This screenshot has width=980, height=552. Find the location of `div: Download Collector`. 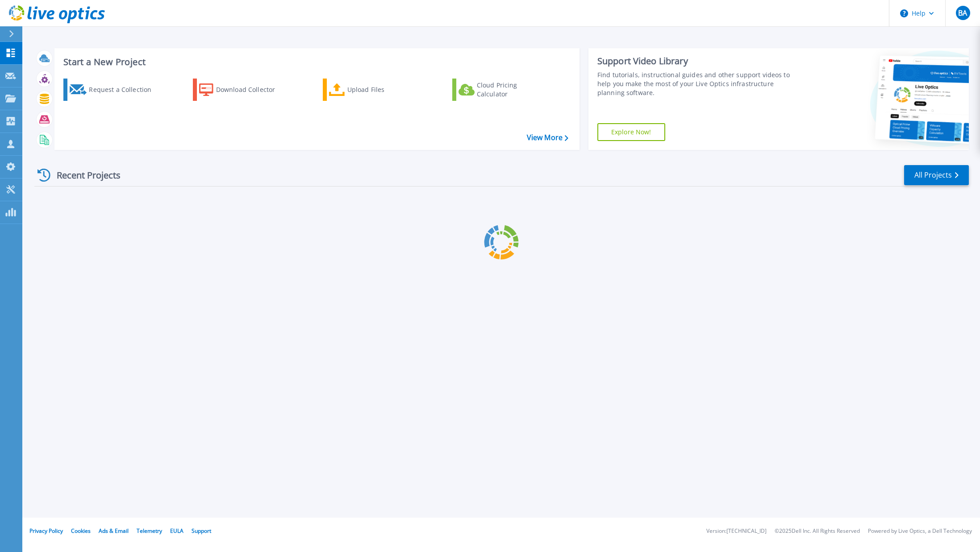

div: Download Collector is located at coordinates (251, 90).